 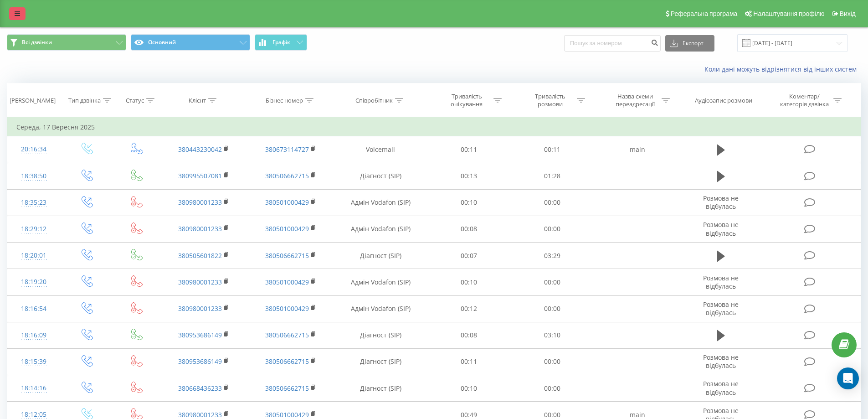 I want to click on div: 18:16:09, so click(x=34, y=335).